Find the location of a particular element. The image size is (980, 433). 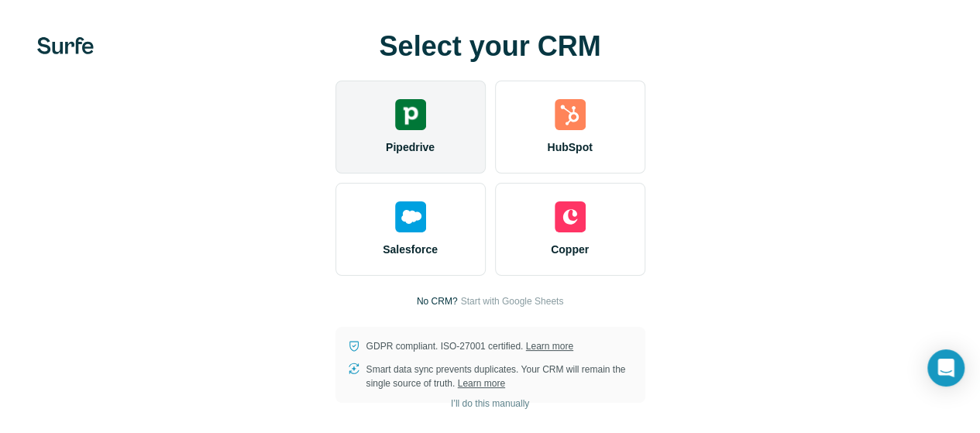

p: No CRM? is located at coordinates (437, 302).